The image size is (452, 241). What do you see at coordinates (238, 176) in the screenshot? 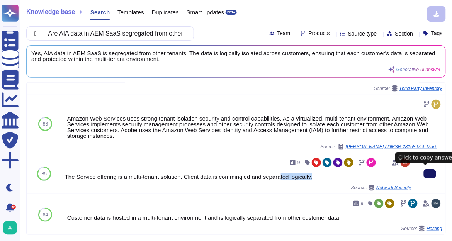
I see `div: The Service offering is a multi-tenant solution. Client data is commingled and separated logically.` at bounding box center [238, 176].